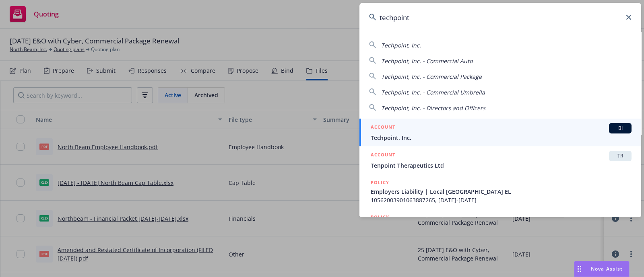 The width and height of the screenshot is (644, 277). Describe the element at coordinates (426, 61) in the screenshot. I see `span: Techpoint, Inc. - Commercial Auto` at that location.